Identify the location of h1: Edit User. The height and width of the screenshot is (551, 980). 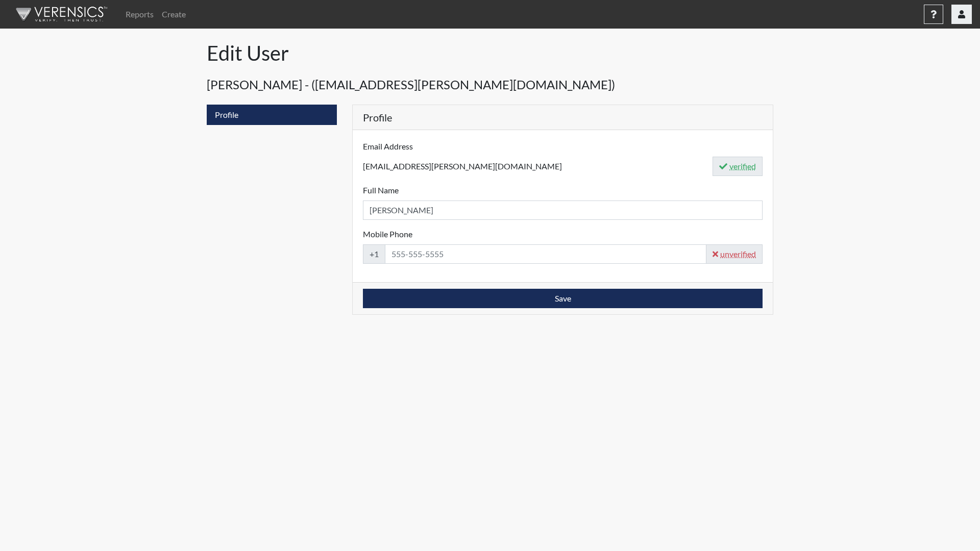
(490, 53).